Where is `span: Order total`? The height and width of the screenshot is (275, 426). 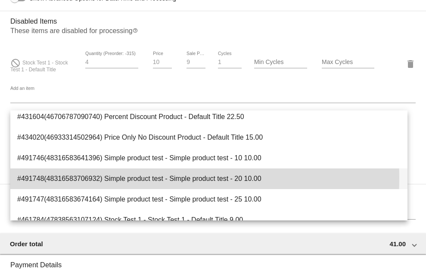
span: Order total is located at coordinates (26, 244).